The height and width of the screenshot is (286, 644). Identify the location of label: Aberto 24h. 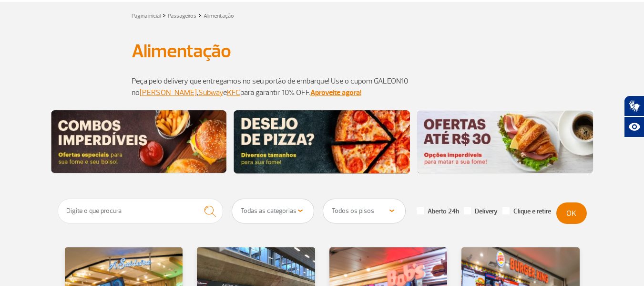
(438, 211).